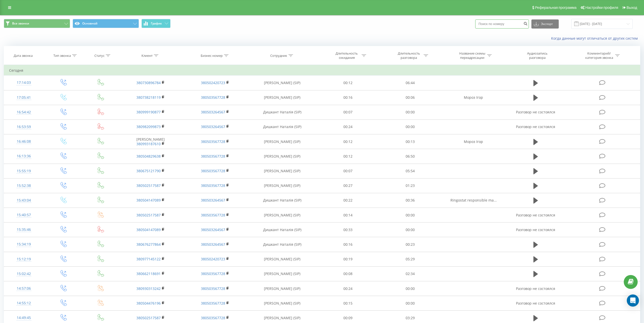 The height and width of the screenshot is (323, 644). Describe the element at coordinates (24, 141) in the screenshot. I see `div: 16:46:08` at that location.